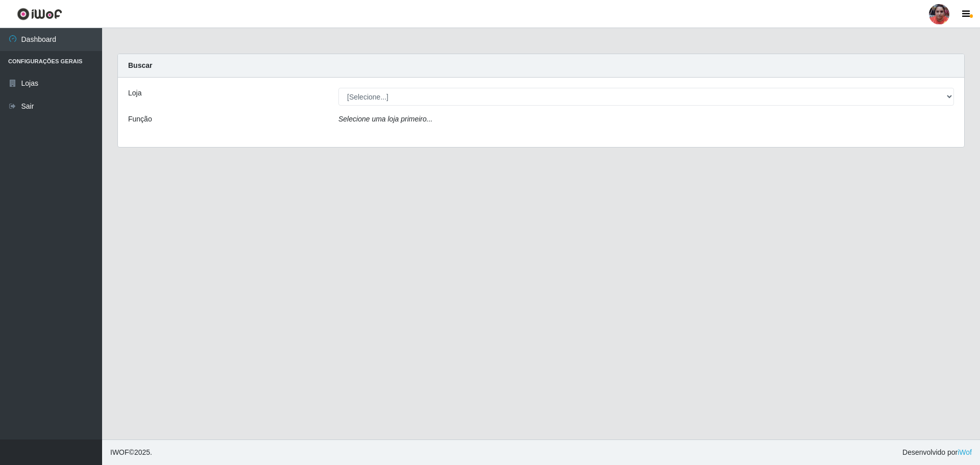 The height and width of the screenshot is (465, 980). What do you see at coordinates (938, 452) in the screenshot?
I see `span: Desenvolvido por` at bounding box center [938, 452].